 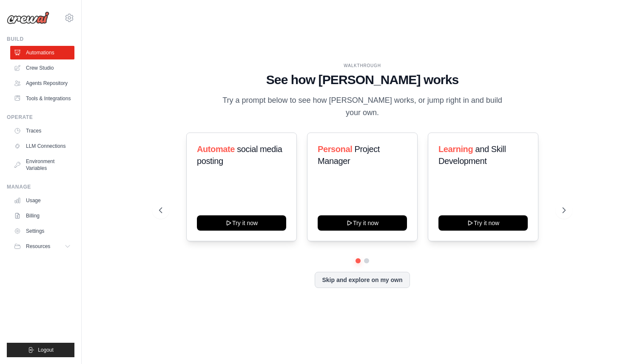 I want to click on span: social media posting, so click(x=240, y=155).